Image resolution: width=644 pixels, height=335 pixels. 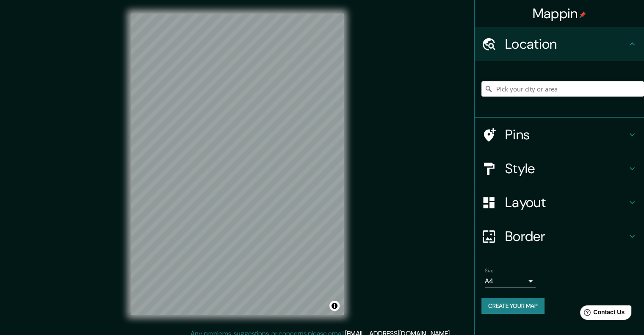 What do you see at coordinates (237, 164) in the screenshot?
I see `canvas: Map` at bounding box center [237, 164].